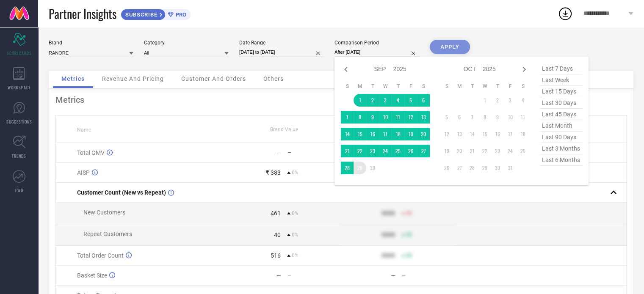 The image size is (644, 294). What do you see at coordinates (372, 151) in the screenshot?
I see `td: Tue Sep 23 2025` at bounding box center [372, 151].